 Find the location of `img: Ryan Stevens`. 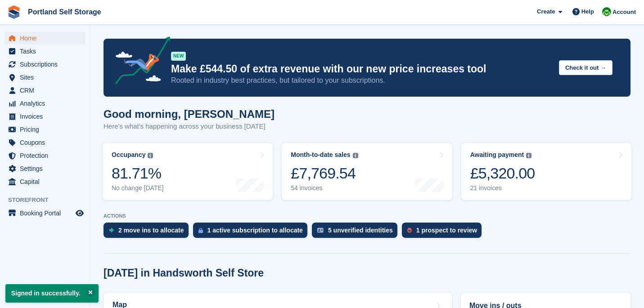

img: Ryan Stevens is located at coordinates (607, 11).